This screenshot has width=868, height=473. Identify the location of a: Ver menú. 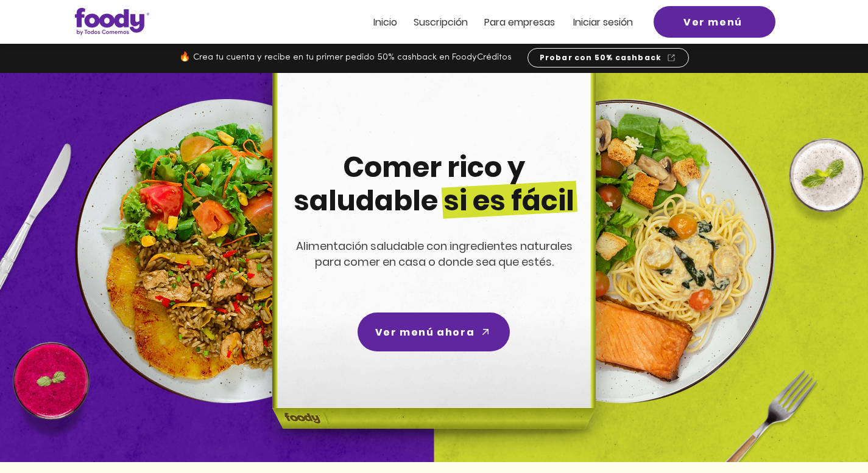
(714, 22).